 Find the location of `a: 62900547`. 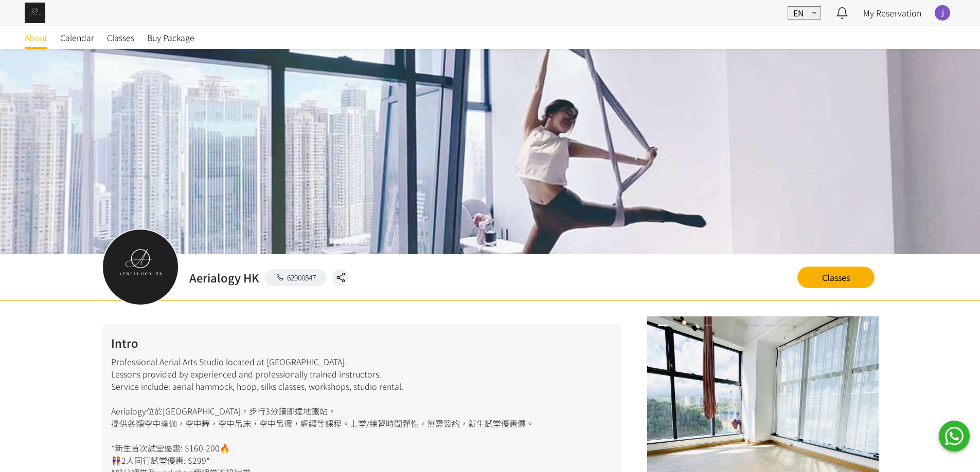

a: 62900547 is located at coordinates (295, 278).